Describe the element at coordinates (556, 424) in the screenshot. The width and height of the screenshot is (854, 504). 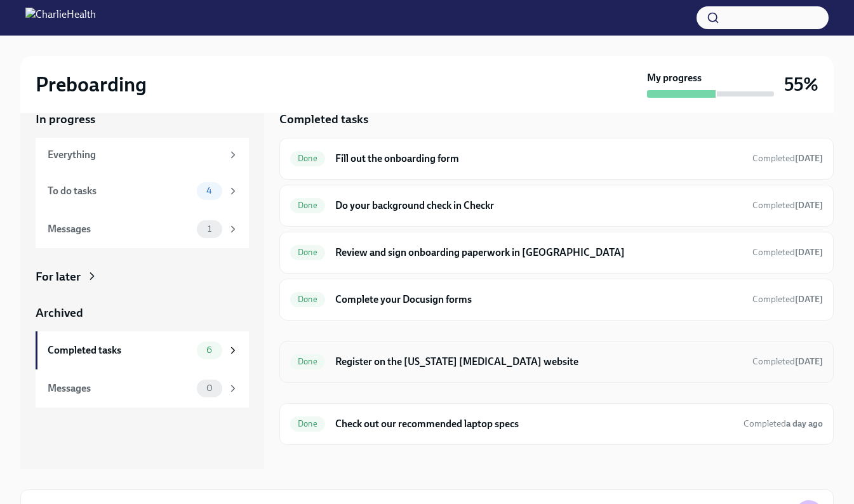
I see `a: DoneCheck out our recommended laptop specsCompleteda day ago` at that location.